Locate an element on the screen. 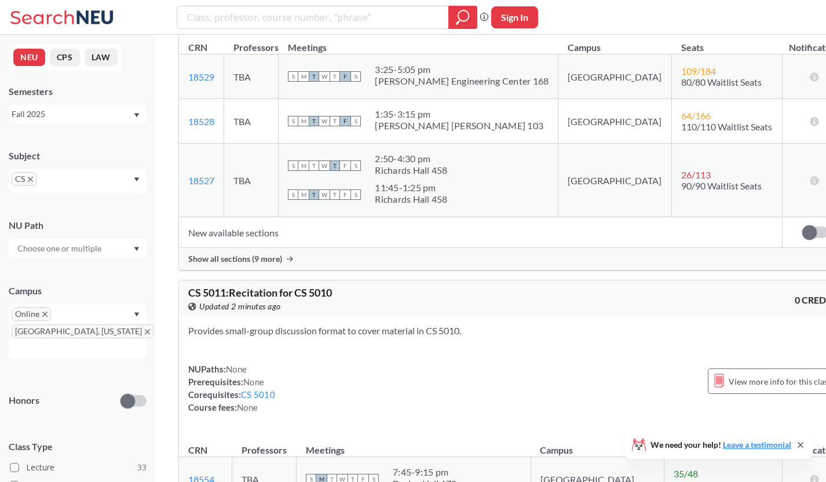  span: 26 / 113 is located at coordinates (696, 174).